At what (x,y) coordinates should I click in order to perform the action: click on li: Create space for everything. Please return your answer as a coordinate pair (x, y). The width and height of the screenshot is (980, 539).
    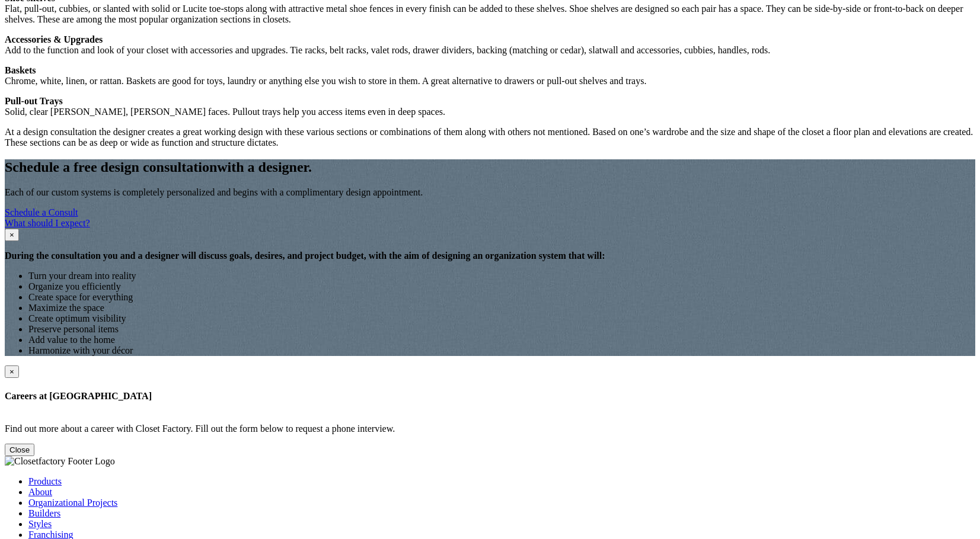
    Looking at the image, I should click on (502, 298).